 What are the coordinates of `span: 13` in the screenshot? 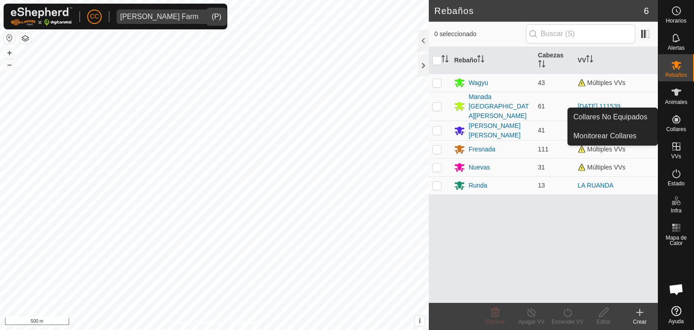 It's located at (542, 185).